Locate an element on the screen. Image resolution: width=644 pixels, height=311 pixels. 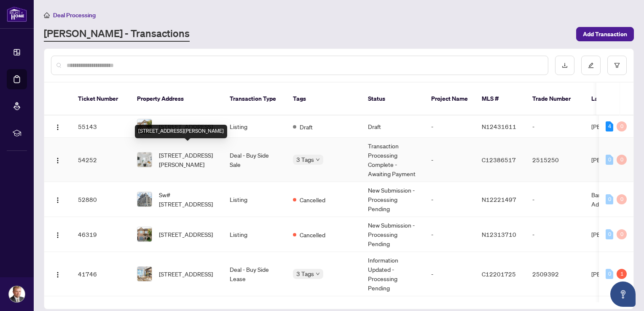
td: 55143 is located at coordinates (101, 127).